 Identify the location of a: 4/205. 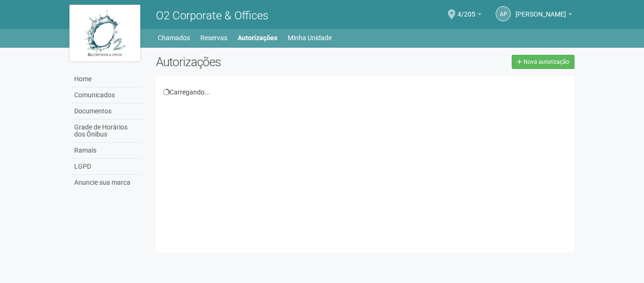
(469, 16).